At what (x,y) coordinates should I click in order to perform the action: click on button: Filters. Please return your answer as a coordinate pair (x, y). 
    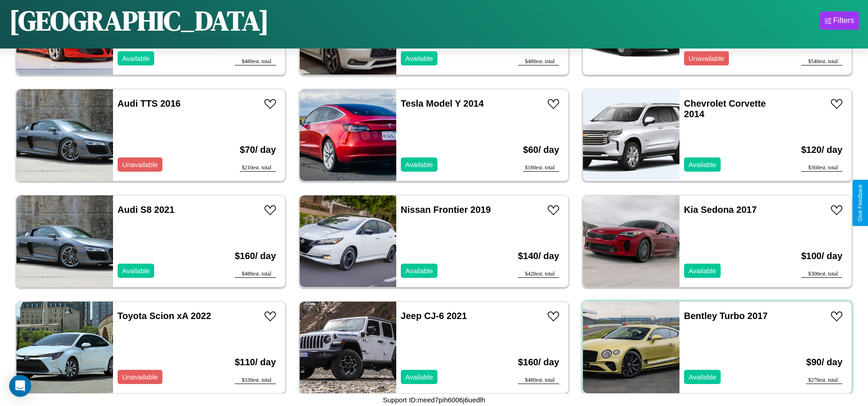
    Looking at the image, I should click on (839, 21).